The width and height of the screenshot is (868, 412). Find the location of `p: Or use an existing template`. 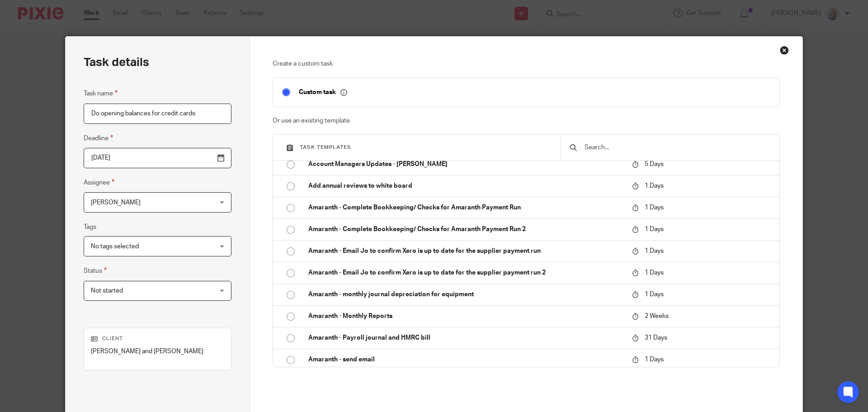

p: Or use an existing template is located at coordinates (526, 121).